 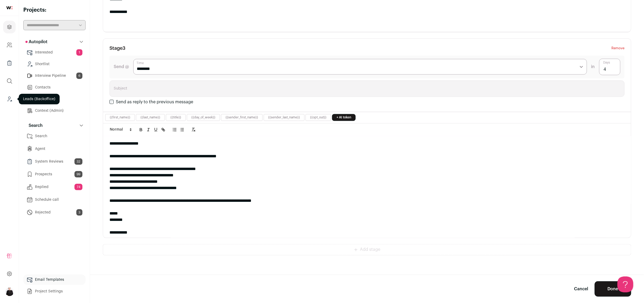 I want to click on button: Remove, so click(x=618, y=48).